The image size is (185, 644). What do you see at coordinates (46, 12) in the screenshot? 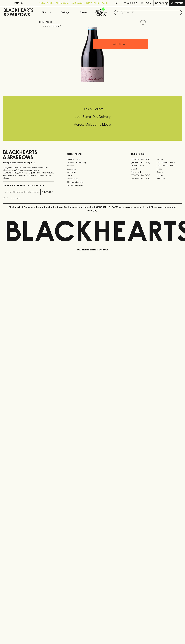
I see `button: Shop` at bounding box center [46, 12].